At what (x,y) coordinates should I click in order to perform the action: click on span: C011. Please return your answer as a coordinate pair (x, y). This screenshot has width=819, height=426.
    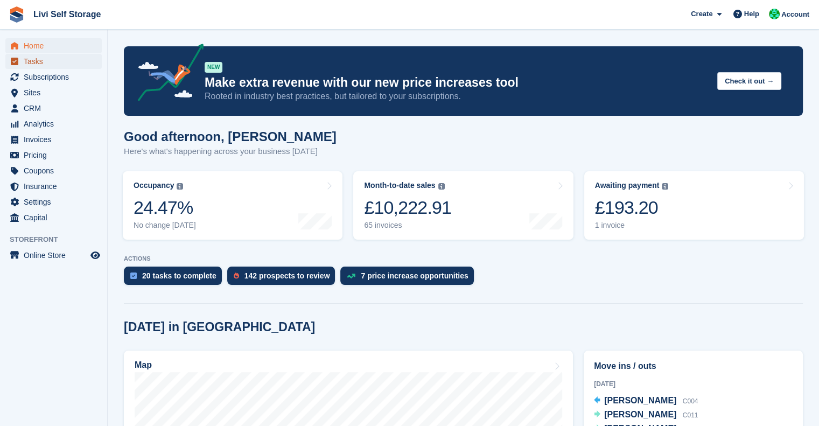
    Looking at the image, I should click on (691, 415).